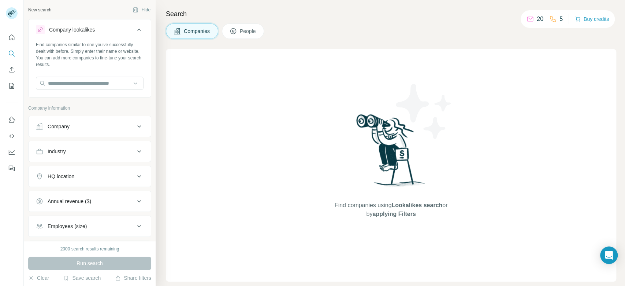  Describe the element at coordinates (90, 126) in the screenshot. I see `button: Company` at that location.